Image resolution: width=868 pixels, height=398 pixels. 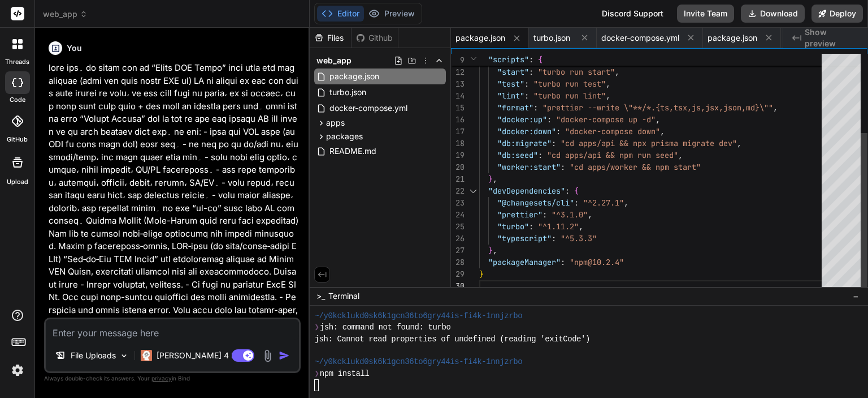 I want to click on label: Upload, so click(x=18, y=182).